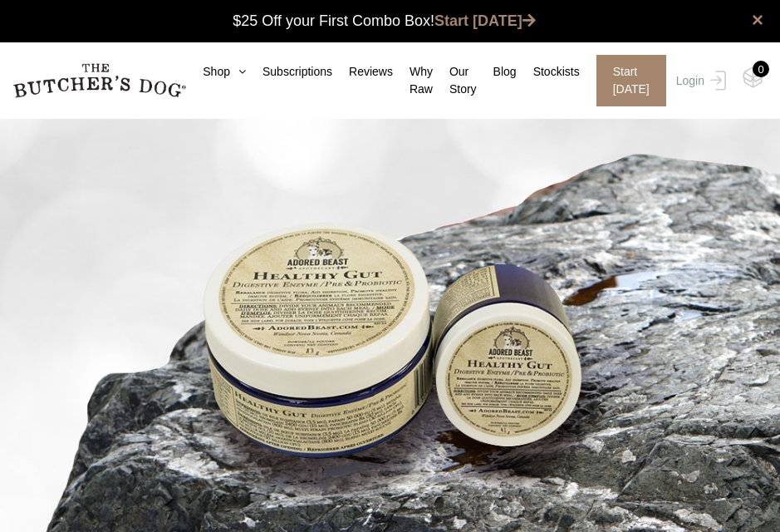 The height and width of the screenshot is (532, 780). Describe the element at coordinates (761, 69) in the screenshot. I see `div: 0` at that location.